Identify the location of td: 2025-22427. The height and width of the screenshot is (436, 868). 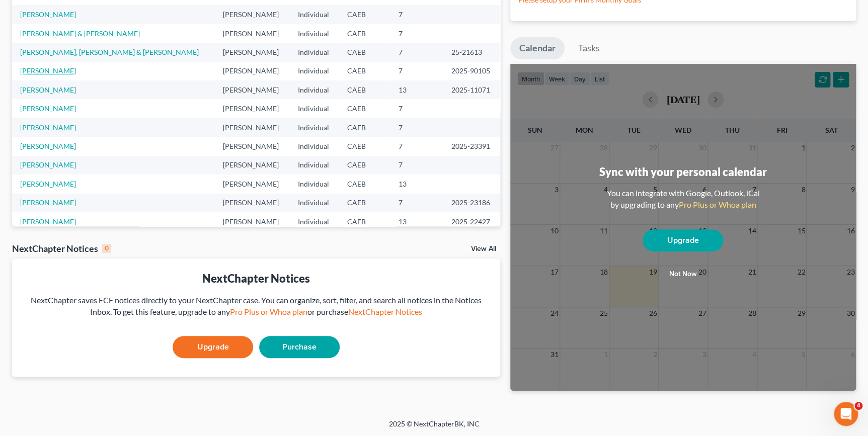
(471, 221).